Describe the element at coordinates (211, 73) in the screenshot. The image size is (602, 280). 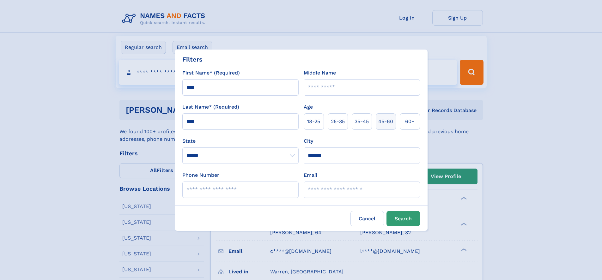
I see `label: First Name* (Required)` at that location.